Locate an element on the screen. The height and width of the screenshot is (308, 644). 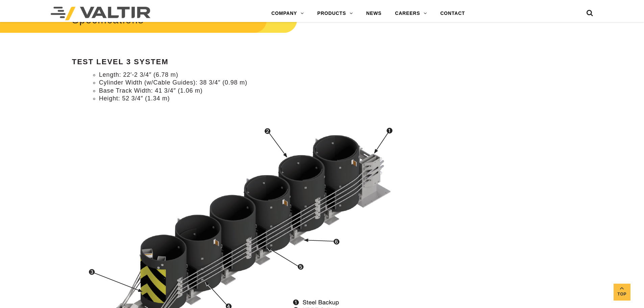
a: CAREERS is located at coordinates (411, 14).